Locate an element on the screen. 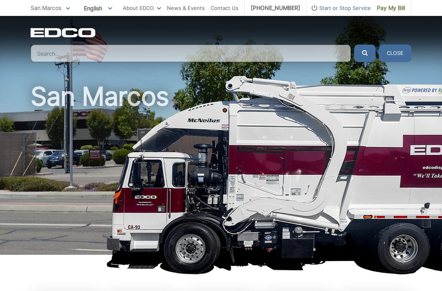 The width and height of the screenshot is (442, 291). a: EDCD logo. Return to the homepage. is located at coordinates (64, 33).